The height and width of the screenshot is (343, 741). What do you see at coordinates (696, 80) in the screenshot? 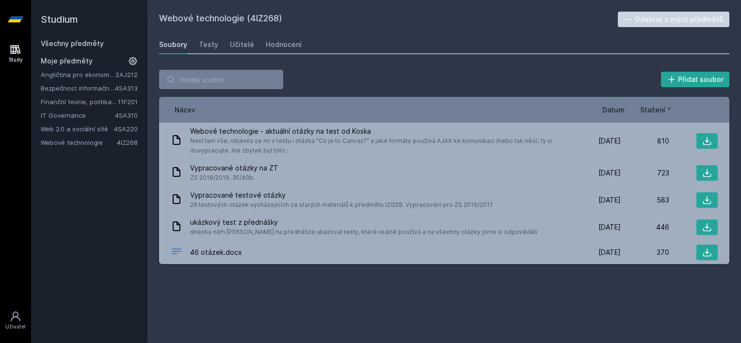
I see `a: Přidat soubor` at bounding box center [696, 80].